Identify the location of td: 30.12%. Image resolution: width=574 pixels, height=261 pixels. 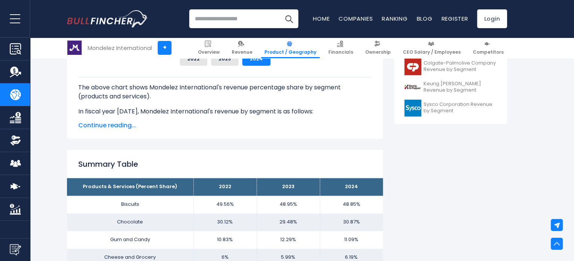
(225, 222).